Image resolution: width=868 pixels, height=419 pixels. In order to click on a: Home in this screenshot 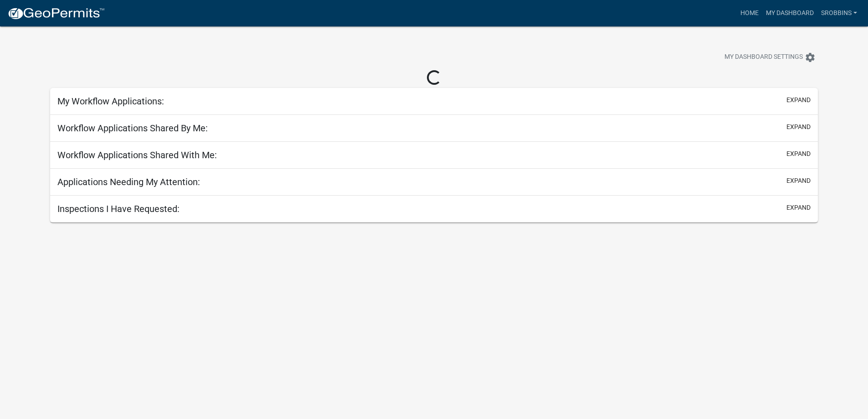, I will do `click(749, 13)`.